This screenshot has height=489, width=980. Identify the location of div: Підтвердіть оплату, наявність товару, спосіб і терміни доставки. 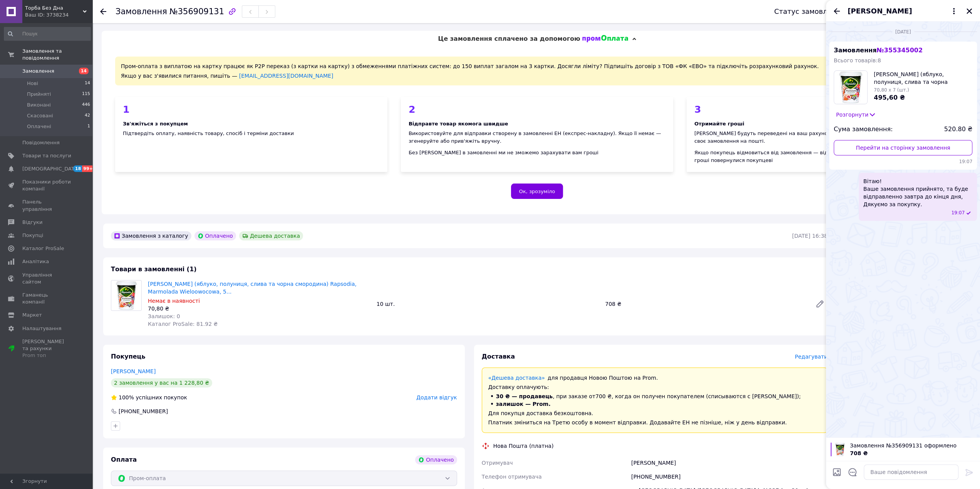
(251, 133).